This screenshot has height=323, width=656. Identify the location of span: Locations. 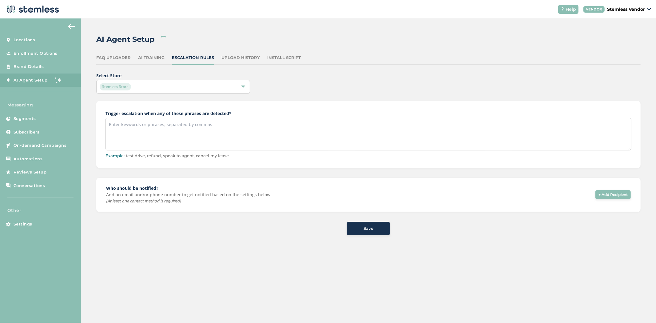
(24, 40).